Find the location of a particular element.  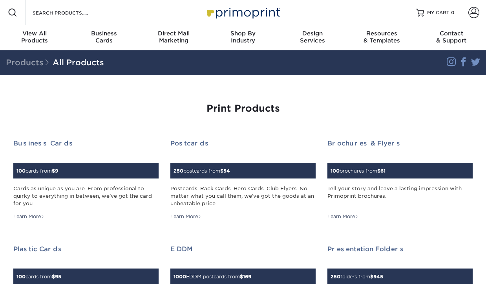

h1: Print Products is located at coordinates (243, 108).